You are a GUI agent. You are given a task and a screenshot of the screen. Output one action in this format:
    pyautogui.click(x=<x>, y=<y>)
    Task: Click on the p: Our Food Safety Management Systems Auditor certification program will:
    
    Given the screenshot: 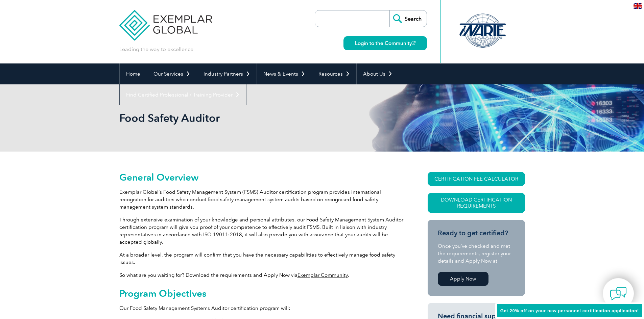 What is the action you would take?
    pyautogui.click(x=261, y=308)
    